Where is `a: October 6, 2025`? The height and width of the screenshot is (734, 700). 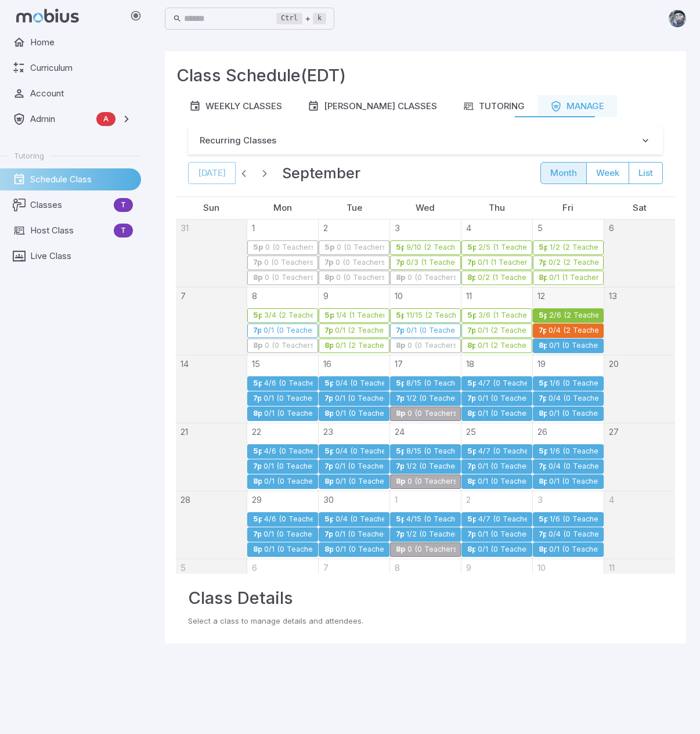 a: October 6, 2025 is located at coordinates (252, 566).